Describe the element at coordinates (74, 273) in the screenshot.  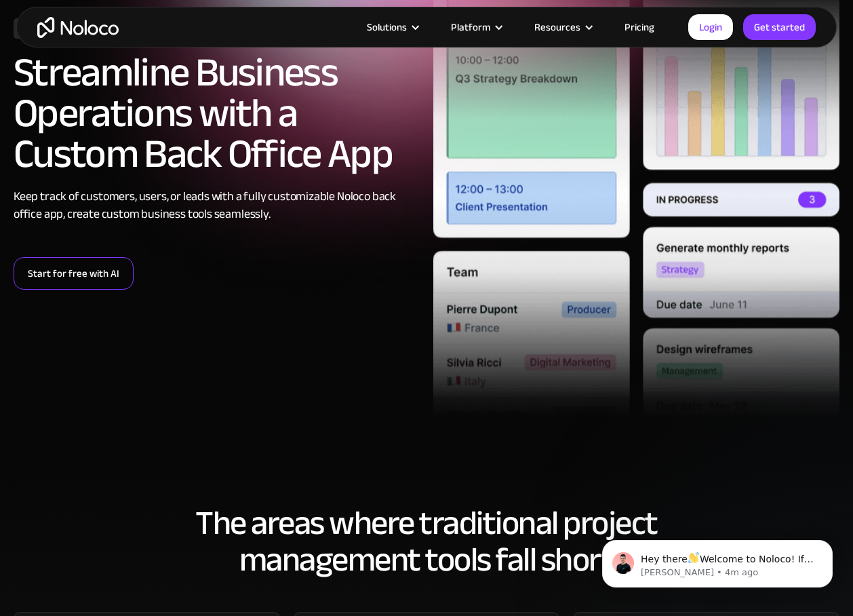
I see `a: Start for free with AI` at that location.